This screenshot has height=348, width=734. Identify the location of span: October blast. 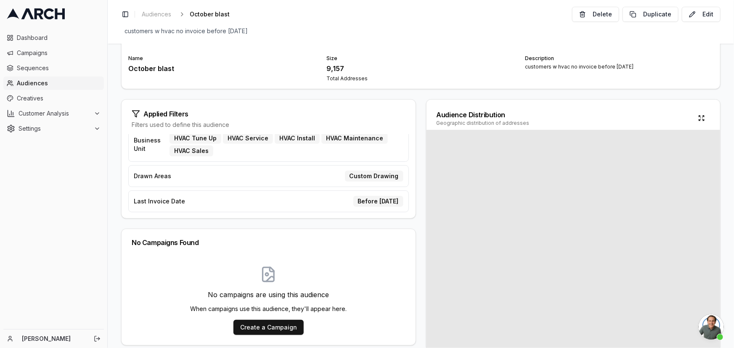
(210, 14).